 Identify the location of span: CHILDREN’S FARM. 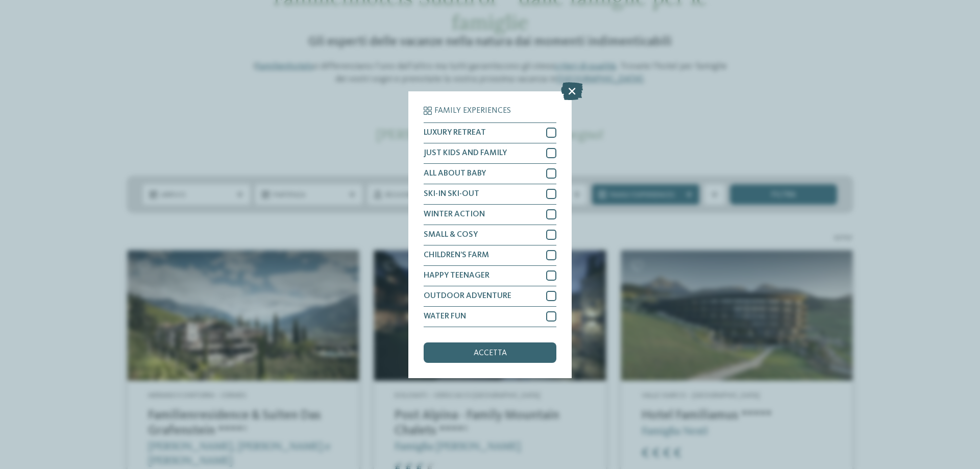
(456, 255).